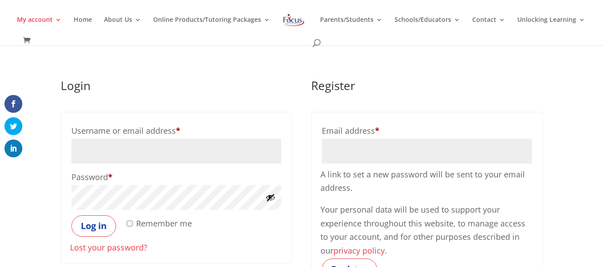 This screenshot has width=603, height=267. What do you see at coordinates (211, 27) in the screenshot?
I see `a: Online Products/Tutoring Packages` at bounding box center [211, 27].